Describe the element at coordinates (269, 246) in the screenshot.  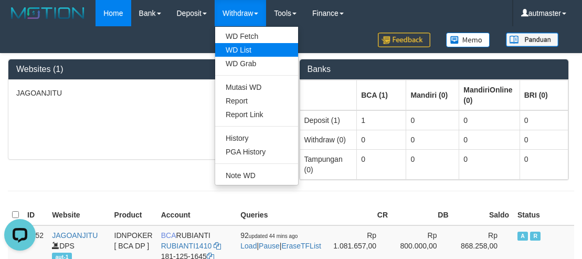
I see `a: Pause` at that location.